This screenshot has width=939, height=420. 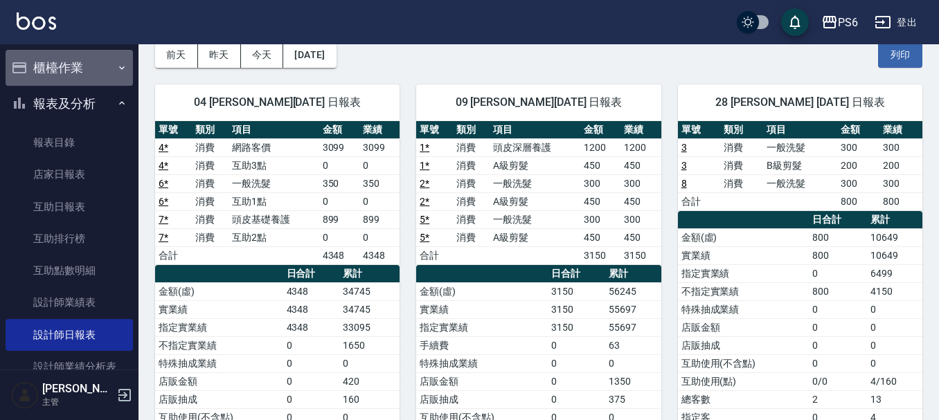 I want to click on td: 33095, so click(x=369, y=327).